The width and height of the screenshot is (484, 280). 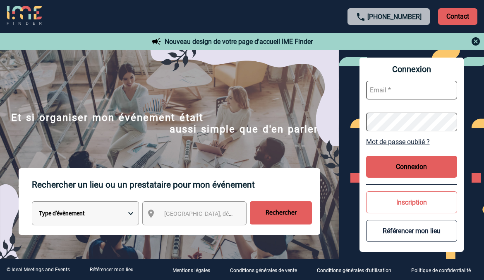 What do you see at coordinates (412, 166) in the screenshot?
I see `button: Connexion` at bounding box center [412, 166].